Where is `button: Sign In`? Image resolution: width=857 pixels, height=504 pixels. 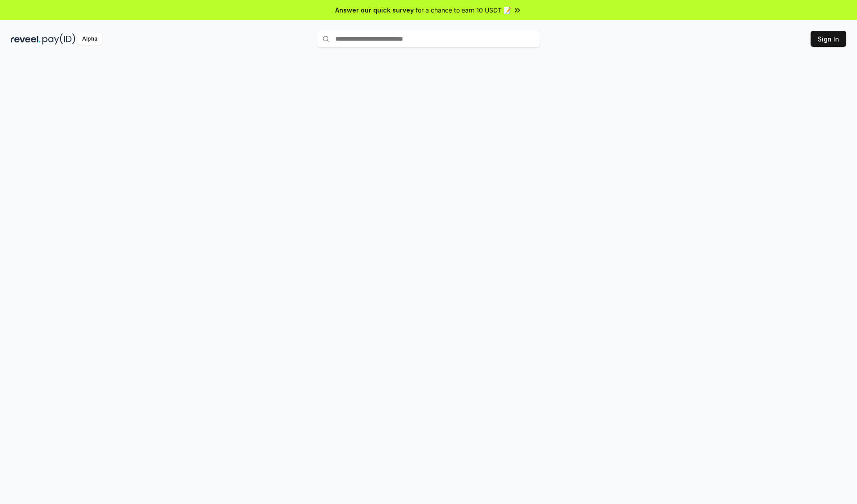
button: Sign In is located at coordinates (828, 39).